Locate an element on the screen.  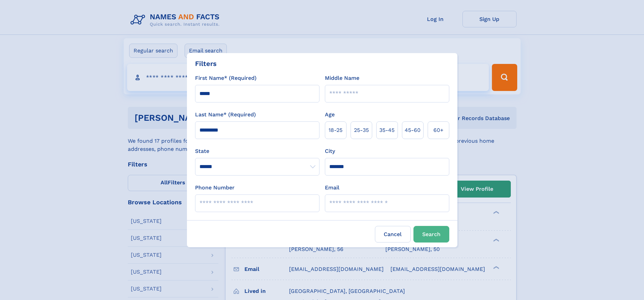
label: First Name* (Required) is located at coordinates (226, 78).